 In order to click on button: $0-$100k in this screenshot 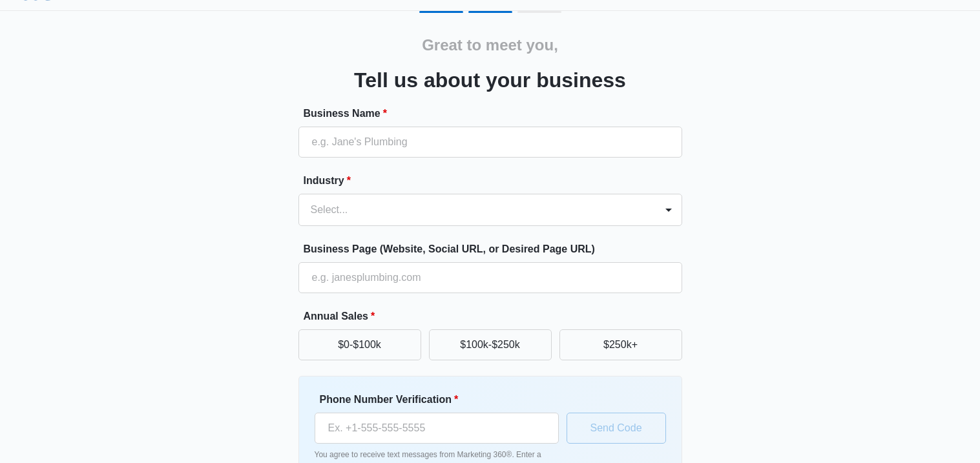, I will do `click(360, 345)`.